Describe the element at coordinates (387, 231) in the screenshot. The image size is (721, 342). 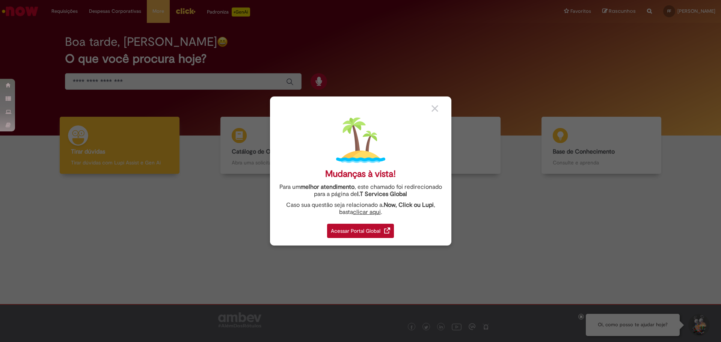
I see `img: redirect_link.png` at that location.